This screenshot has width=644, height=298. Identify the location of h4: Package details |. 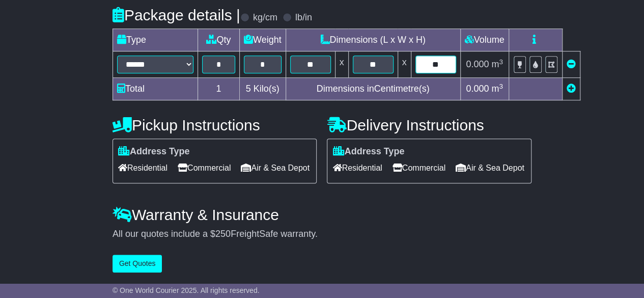
(176, 15).